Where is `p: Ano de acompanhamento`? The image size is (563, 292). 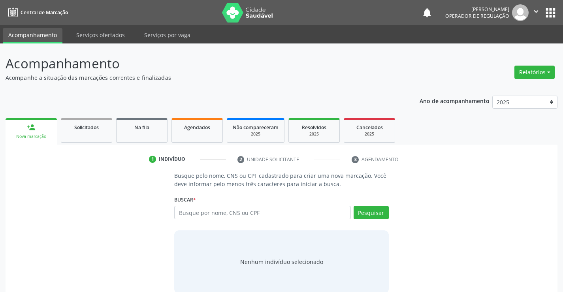 p: Ano de acompanhamento is located at coordinates (454, 100).